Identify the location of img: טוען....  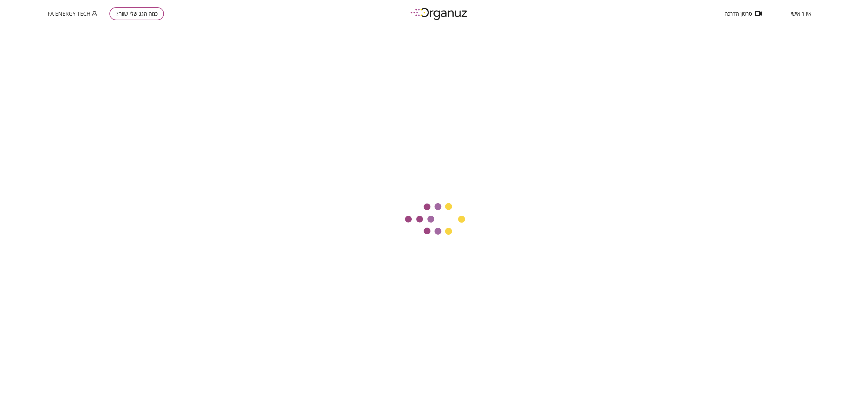
(434, 220).